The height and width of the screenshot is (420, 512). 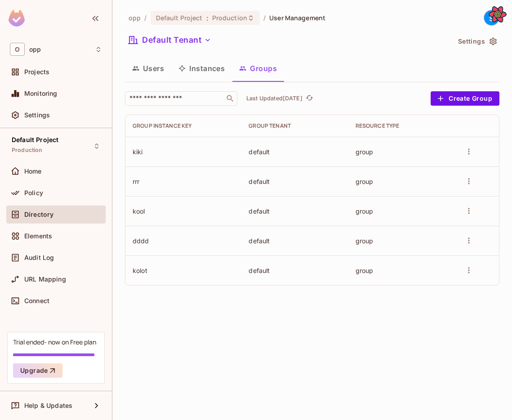 I want to click on span: User Management, so click(x=297, y=18).